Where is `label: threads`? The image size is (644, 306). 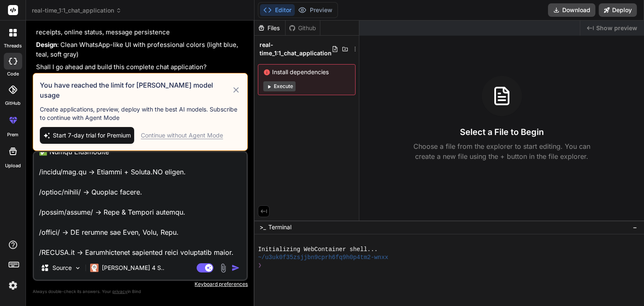 label: threads is located at coordinates (12, 46).